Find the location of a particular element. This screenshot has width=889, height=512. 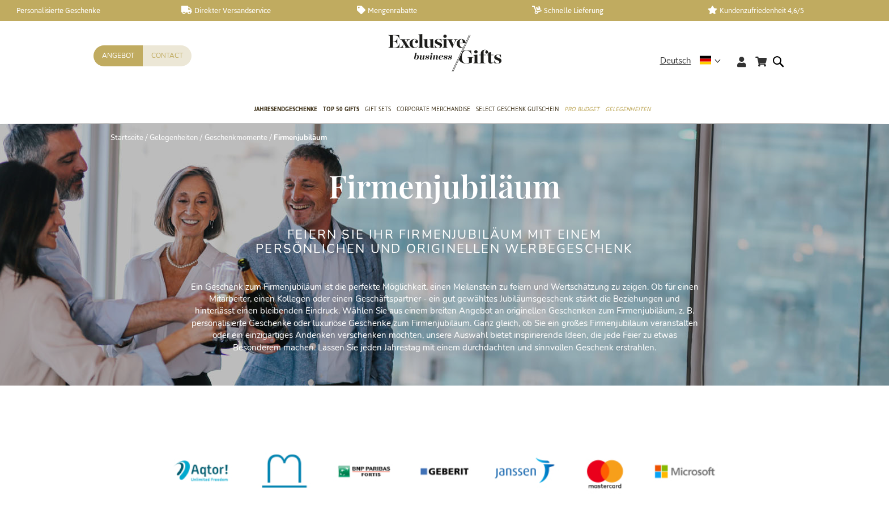

span: Select Geschenk Gutschein is located at coordinates (517, 109).